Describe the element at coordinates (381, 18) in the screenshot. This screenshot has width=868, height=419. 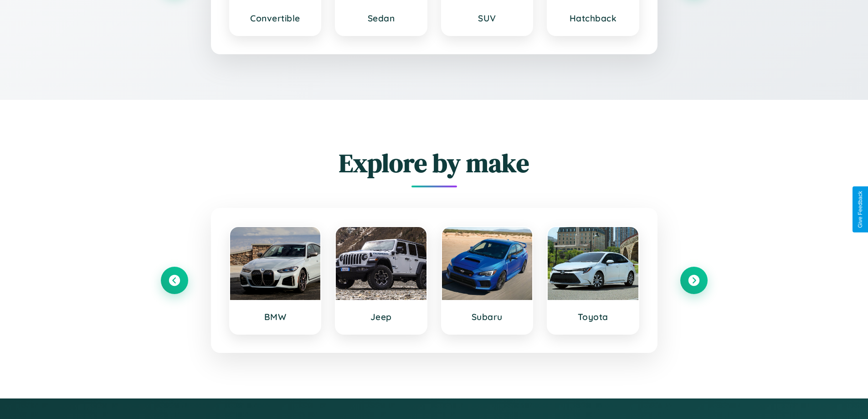
I see `h3: Sedan` at that location.